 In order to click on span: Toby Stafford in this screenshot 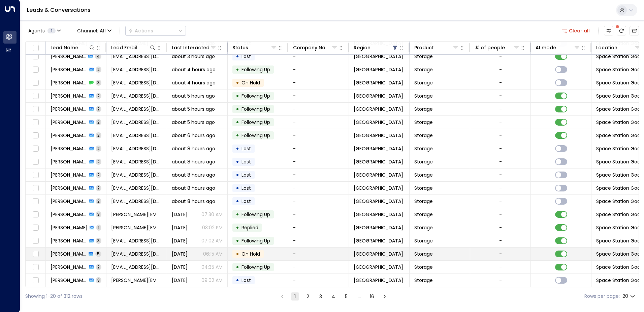, I will do `click(68, 280)`.